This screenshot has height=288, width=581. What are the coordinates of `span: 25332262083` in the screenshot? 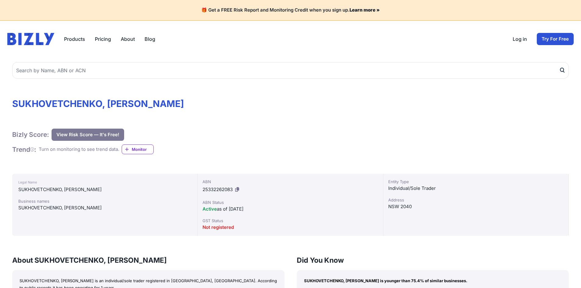 It's located at (217, 189).